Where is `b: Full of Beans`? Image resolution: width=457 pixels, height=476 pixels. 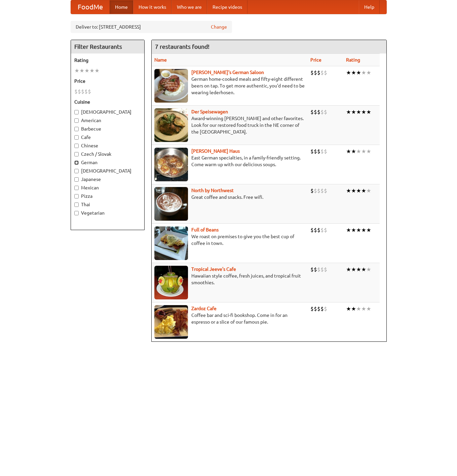 b: Full of Beans is located at coordinates (205, 229).